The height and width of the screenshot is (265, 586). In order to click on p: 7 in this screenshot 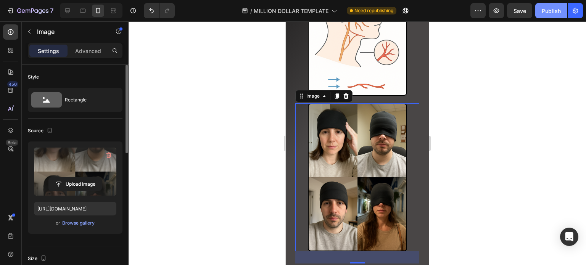, I will do `click(52, 11)`.